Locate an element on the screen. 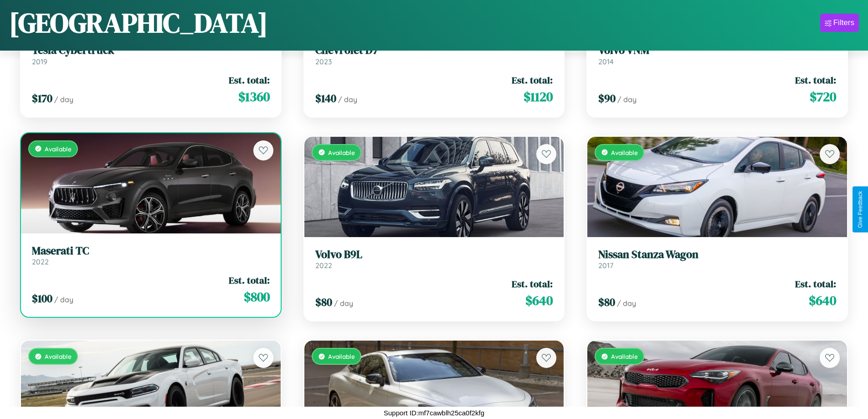 The image size is (868, 419). a: Nissan Stanza Wagon2017 is located at coordinates (717, 259).